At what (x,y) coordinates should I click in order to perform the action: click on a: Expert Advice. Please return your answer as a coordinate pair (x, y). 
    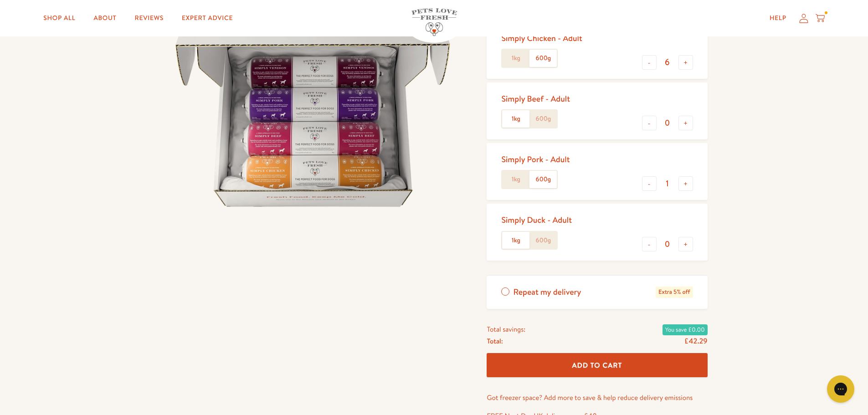
    Looking at the image, I should click on (207, 18).